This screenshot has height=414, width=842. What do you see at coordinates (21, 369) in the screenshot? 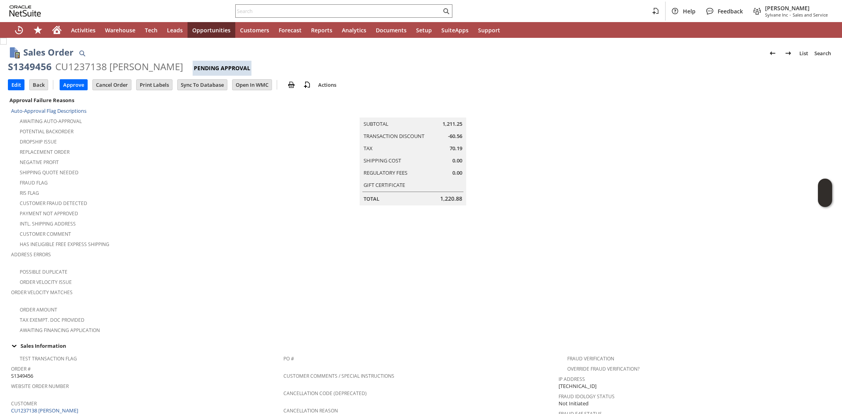
I see `a: Order #` at bounding box center [21, 369].